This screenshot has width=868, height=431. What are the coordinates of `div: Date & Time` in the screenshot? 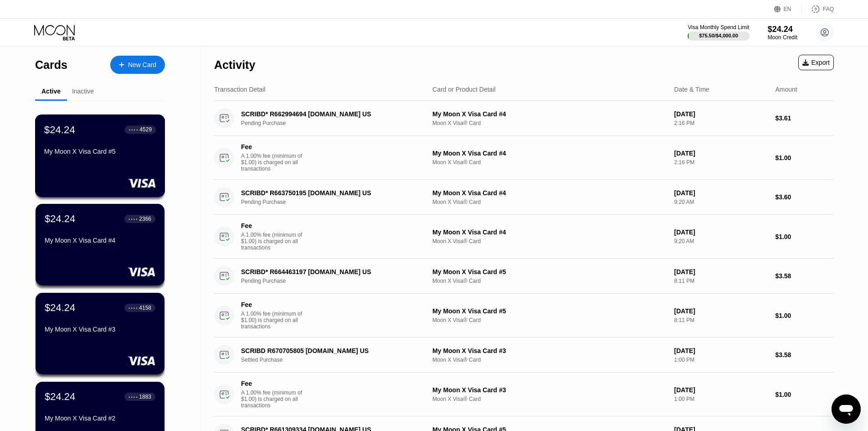 It's located at (692, 89).